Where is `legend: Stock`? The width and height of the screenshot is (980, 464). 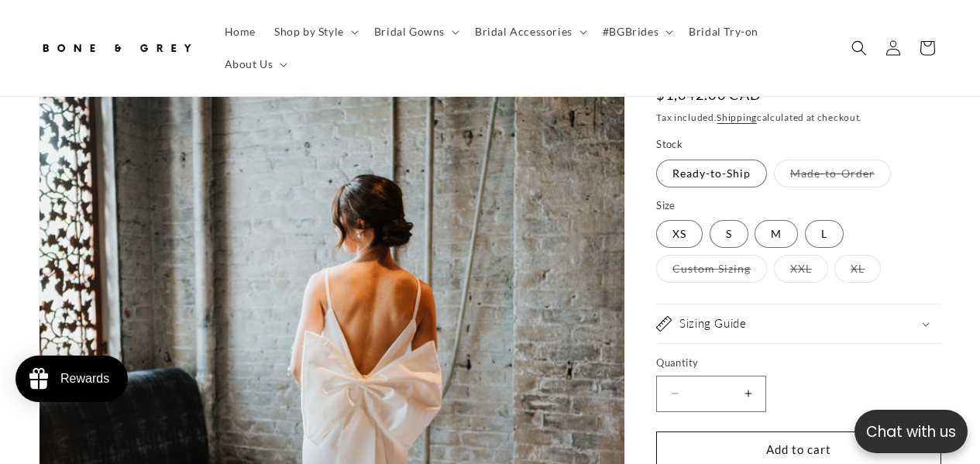 legend: Stock is located at coordinates (670, 145).